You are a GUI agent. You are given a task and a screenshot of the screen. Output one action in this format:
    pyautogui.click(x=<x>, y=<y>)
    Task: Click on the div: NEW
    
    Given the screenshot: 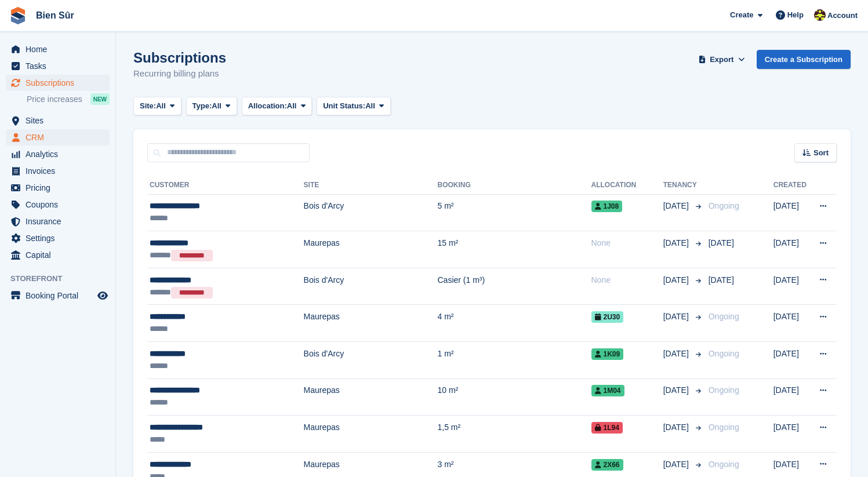 What is the action you would take?
    pyautogui.click(x=100, y=99)
    